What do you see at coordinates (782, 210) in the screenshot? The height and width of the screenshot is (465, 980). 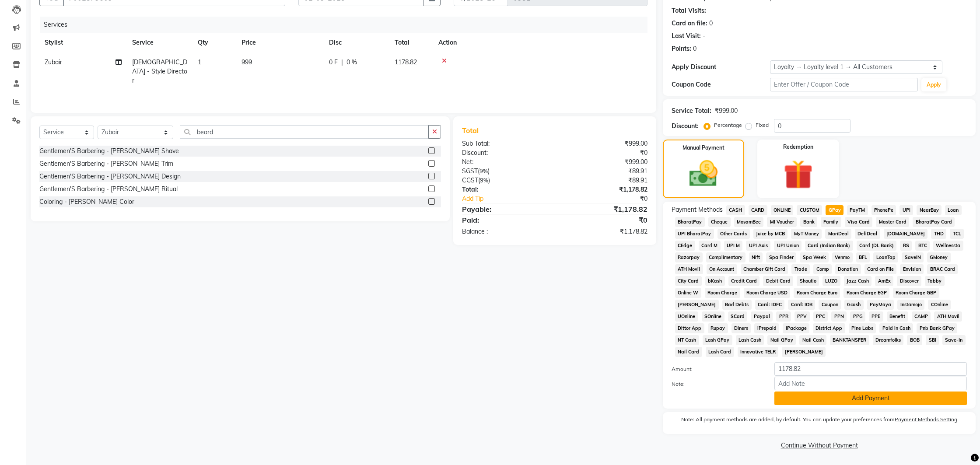 I see `span: ONLINE` at bounding box center [782, 210].